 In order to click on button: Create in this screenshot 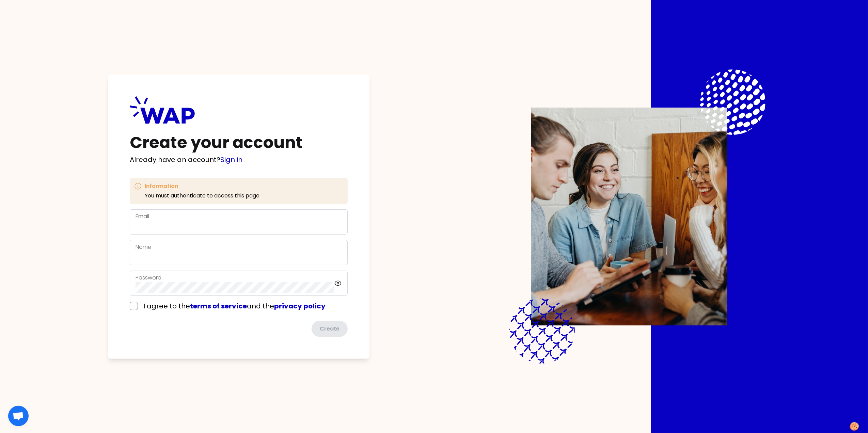, I will do `click(329, 329)`.